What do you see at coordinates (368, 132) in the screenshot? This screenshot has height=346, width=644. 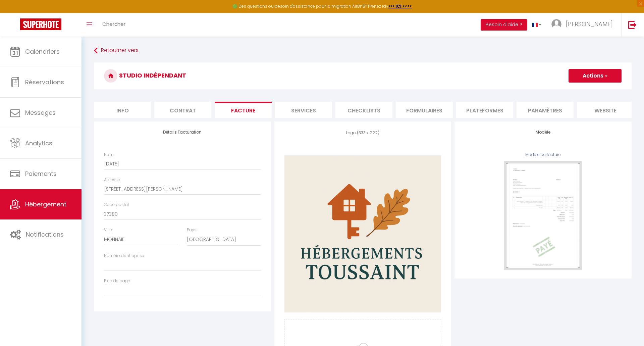 I see `span: (333 x 222)` at bounding box center [368, 132].